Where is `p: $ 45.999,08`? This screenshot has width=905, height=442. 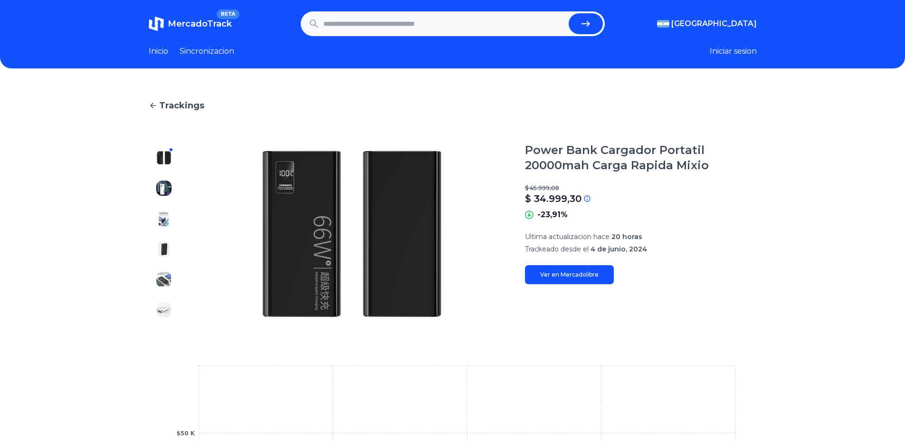
p: $ 45.999,08 is located at coordinates (641, 188).